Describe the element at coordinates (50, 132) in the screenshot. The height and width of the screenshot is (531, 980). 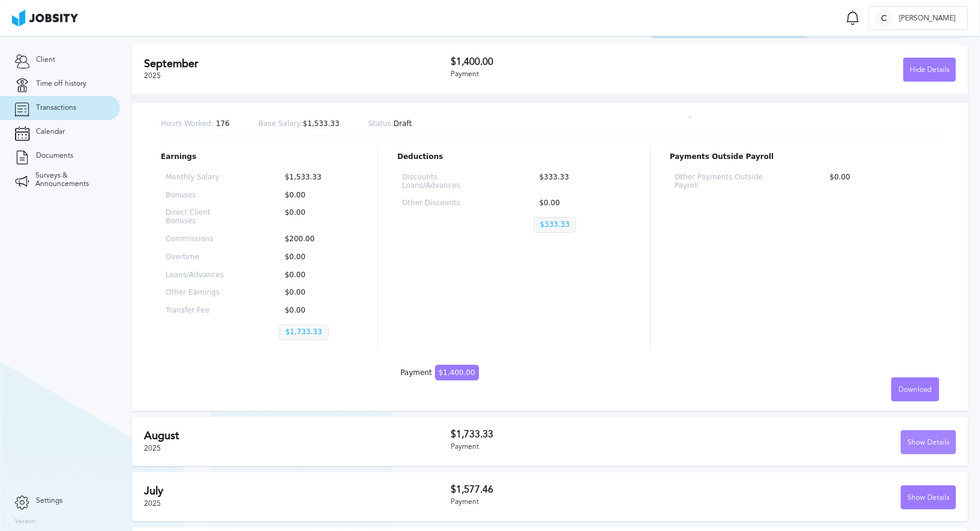
I see `span: Calendar` at that location.